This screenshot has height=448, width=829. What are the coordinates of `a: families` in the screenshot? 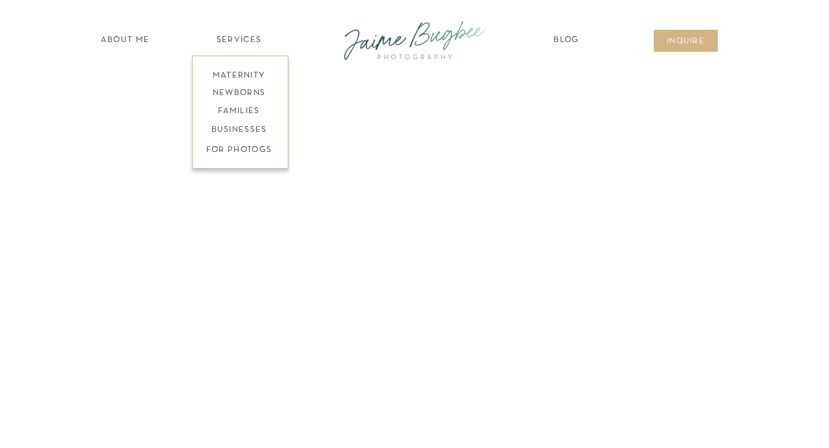 It's located at (239, 111).